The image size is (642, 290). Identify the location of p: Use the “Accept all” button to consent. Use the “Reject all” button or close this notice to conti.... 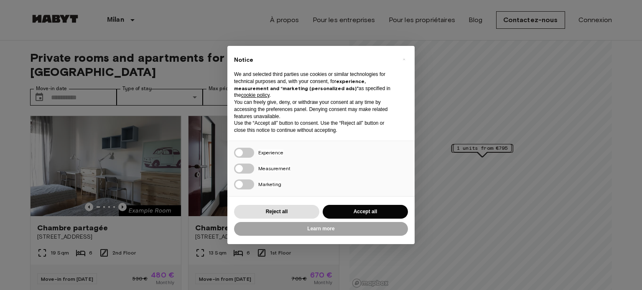
(314, 127).